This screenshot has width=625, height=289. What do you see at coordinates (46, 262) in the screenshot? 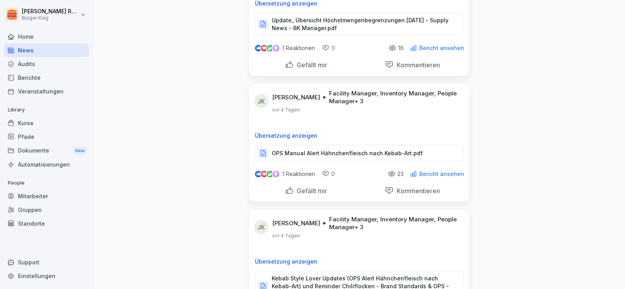
I see `div: Support` at bounding box center [46, 262].